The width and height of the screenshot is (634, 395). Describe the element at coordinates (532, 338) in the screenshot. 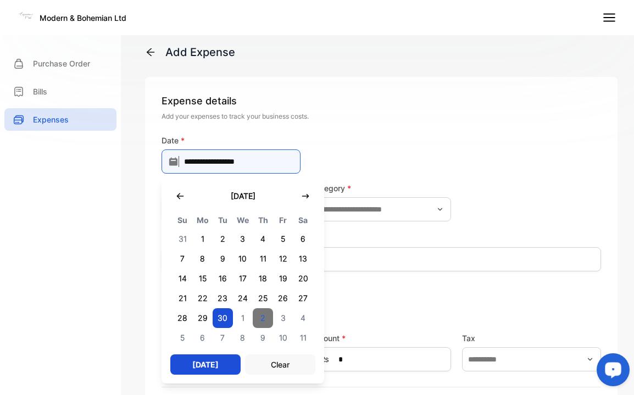

I see `label: Tax` at that location.